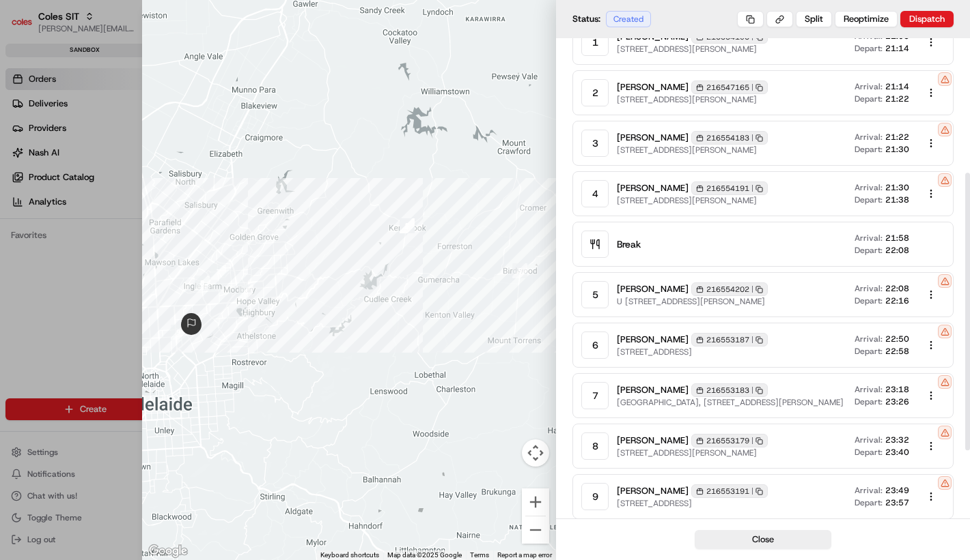  What do you see at coordinates (131, 343) in the screenshot?
I see `a: Powered byPylon` at bounding box center [131, 343].